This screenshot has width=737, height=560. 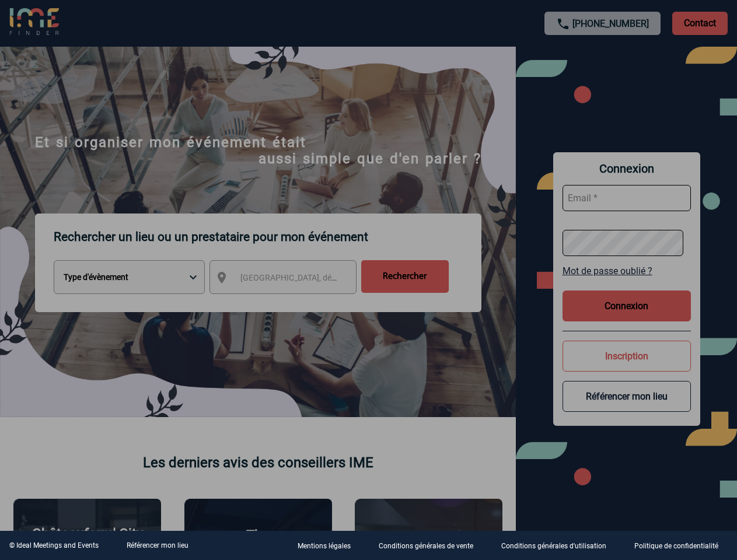 I want to click on p: Conditions générales de vente, so click(x=425, y=546).